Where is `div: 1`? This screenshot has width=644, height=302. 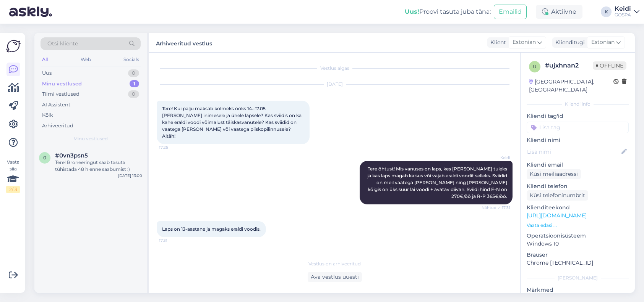
div: 1 is located at coordinates (134, 84).